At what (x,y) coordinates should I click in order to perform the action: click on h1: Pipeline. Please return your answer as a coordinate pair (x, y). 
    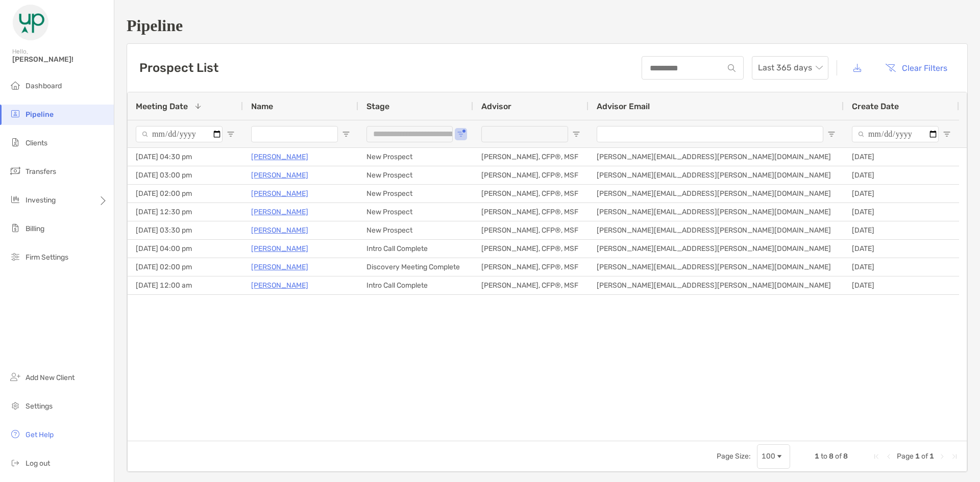
    Looking at the image, I should click on (547, 25).